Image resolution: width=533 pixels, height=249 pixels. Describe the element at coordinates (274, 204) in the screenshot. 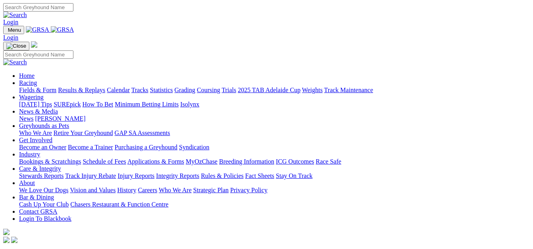

I see `div: Bar & Dining` at that location.